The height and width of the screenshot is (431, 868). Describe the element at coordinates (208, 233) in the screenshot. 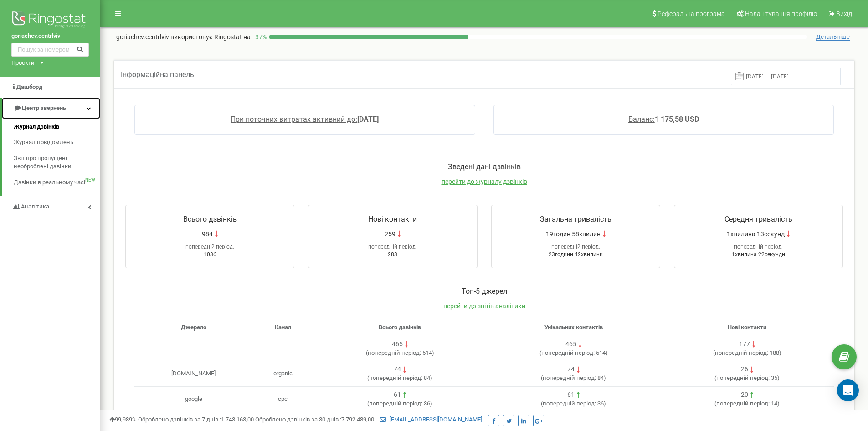

I see `span: 984` at that location.